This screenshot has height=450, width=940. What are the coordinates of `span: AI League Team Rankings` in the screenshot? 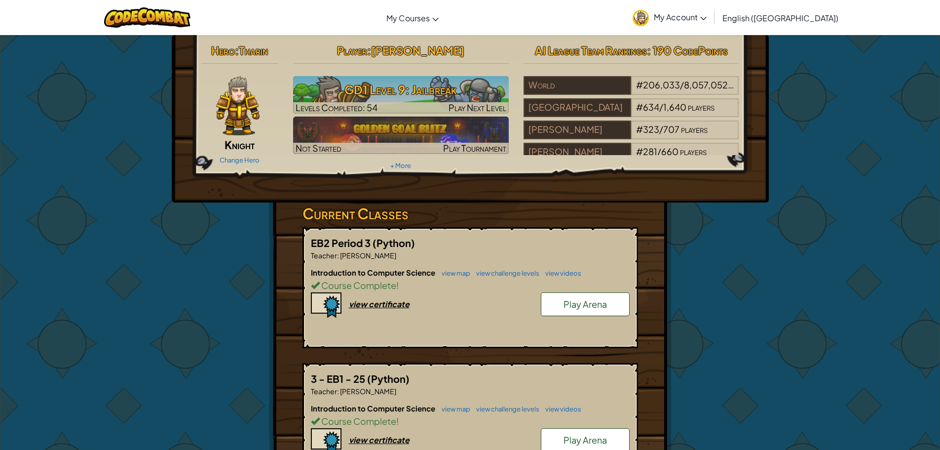 It's located at (591, 50).